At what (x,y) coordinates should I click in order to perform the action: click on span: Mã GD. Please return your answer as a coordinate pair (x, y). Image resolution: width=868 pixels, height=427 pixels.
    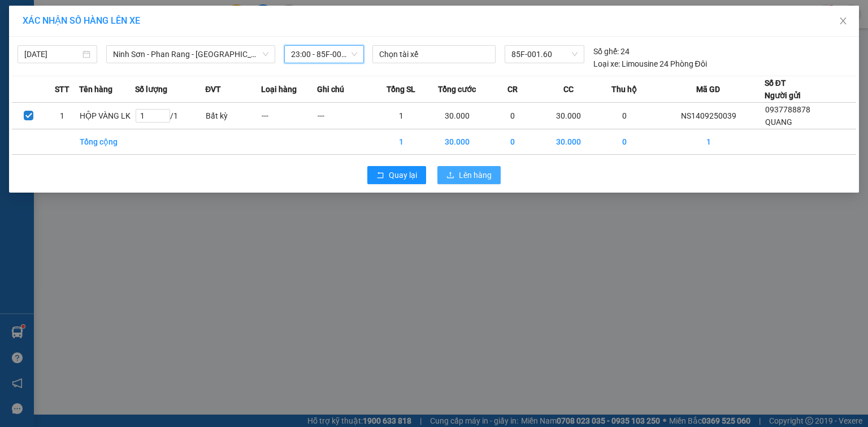
    Looking at the image, I should click on (708, 89).